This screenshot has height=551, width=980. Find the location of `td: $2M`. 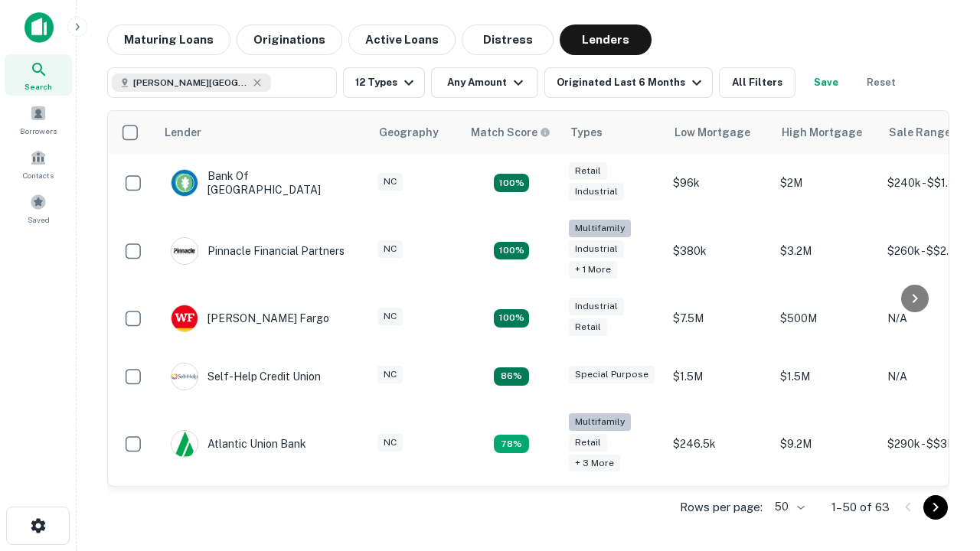

td: $2M is located at coordinates (826, 183).